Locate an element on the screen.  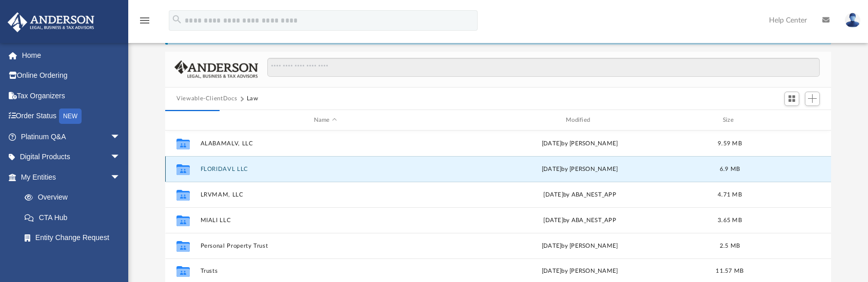
div: Name is located at coordinates (325, 120).